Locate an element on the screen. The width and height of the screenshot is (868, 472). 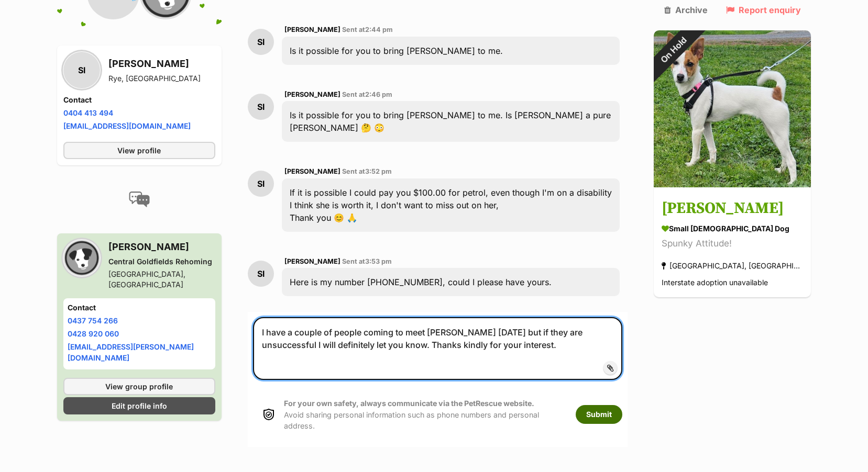
div: Central Goldfields Rehoming is located at coordinates (162, 262).